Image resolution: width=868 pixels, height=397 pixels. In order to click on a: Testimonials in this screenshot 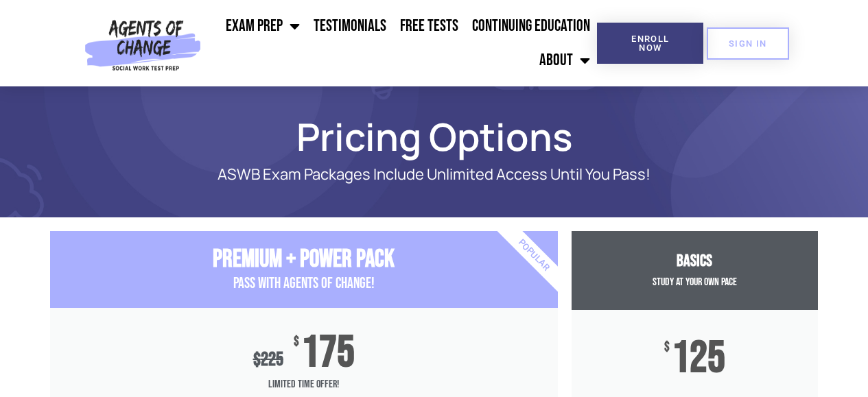, I will do `click(350, 26)`.